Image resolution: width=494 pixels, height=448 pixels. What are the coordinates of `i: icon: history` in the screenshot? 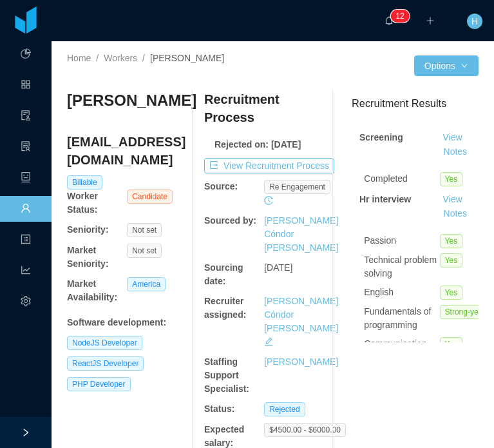 It's located at (269, 200).